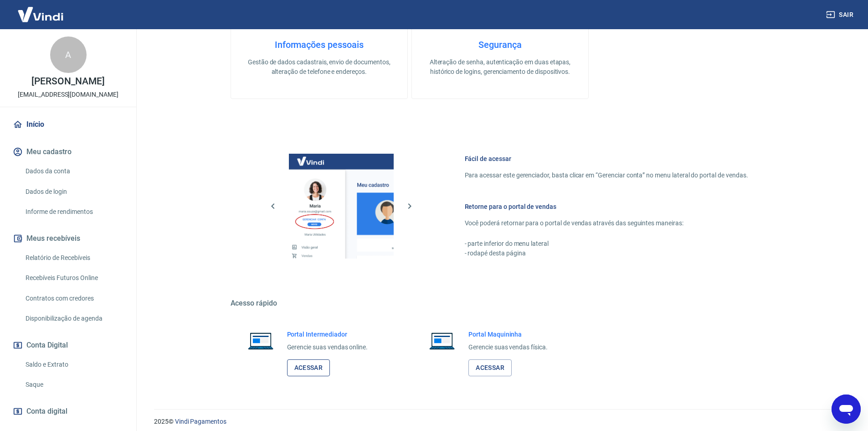  I want to click on button: Conta Digital, so click(68, 345).